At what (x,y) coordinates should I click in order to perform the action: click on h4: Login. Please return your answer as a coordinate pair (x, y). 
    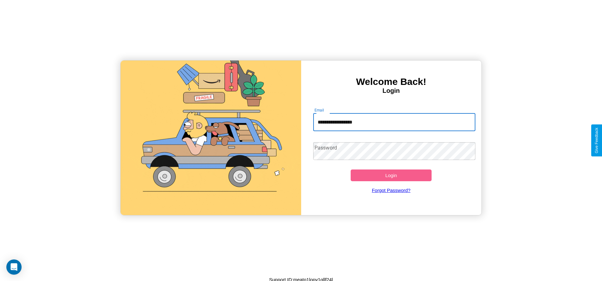
    Looking at the image, I should click on (391, 91).